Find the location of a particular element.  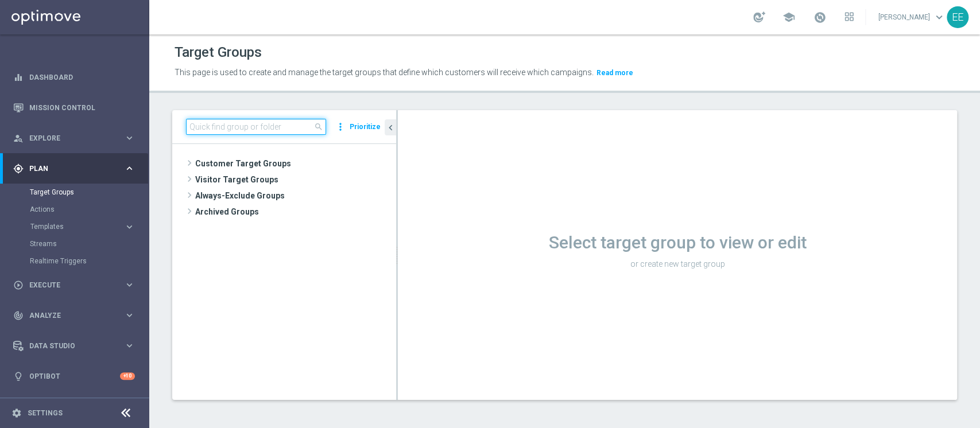

div: Dashboard is located at coordinates (74, 77).